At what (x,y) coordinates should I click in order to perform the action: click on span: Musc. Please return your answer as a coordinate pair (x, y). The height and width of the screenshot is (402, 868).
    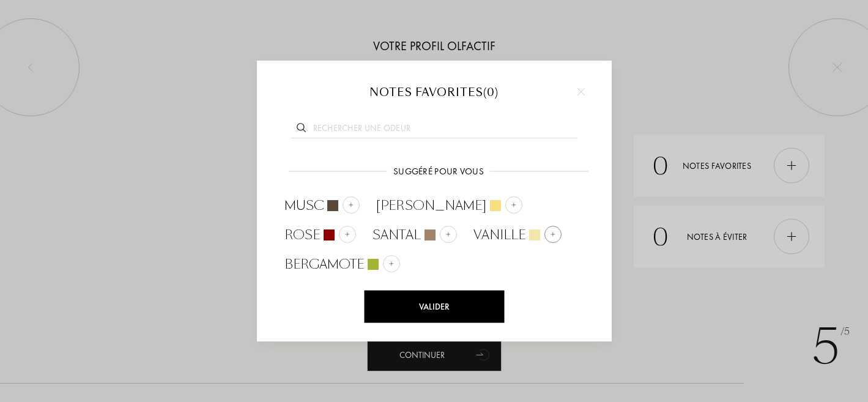
    Looking at the image, I should click on (304, 206).